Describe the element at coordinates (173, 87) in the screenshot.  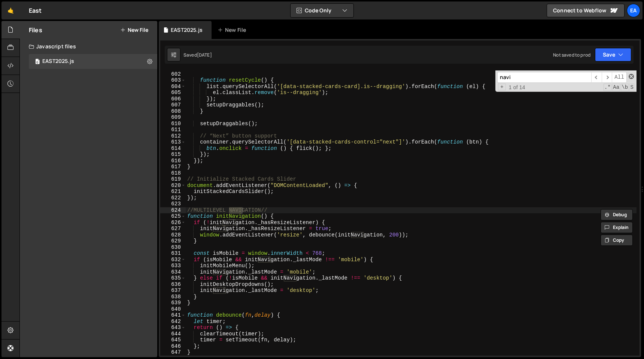
I see `div: 604` at that location.